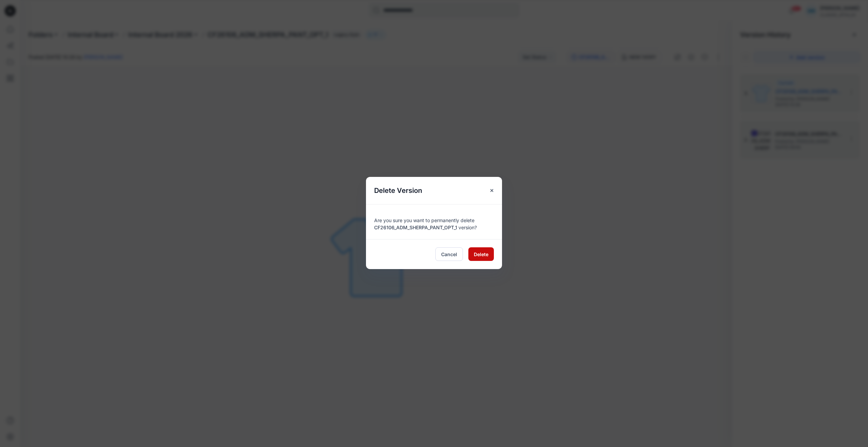  I want to click on button: Delete, so click(481, 254).